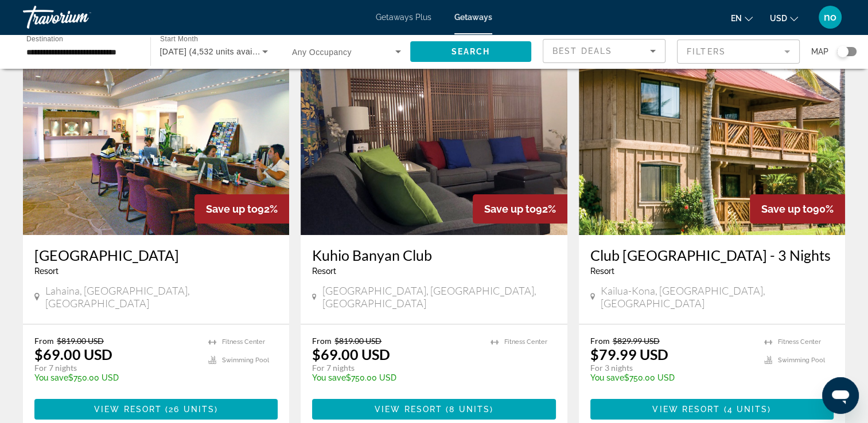 The width and height of the screenshot is (868, 423). I want to click on span: Best Deals, so click(583, 51).